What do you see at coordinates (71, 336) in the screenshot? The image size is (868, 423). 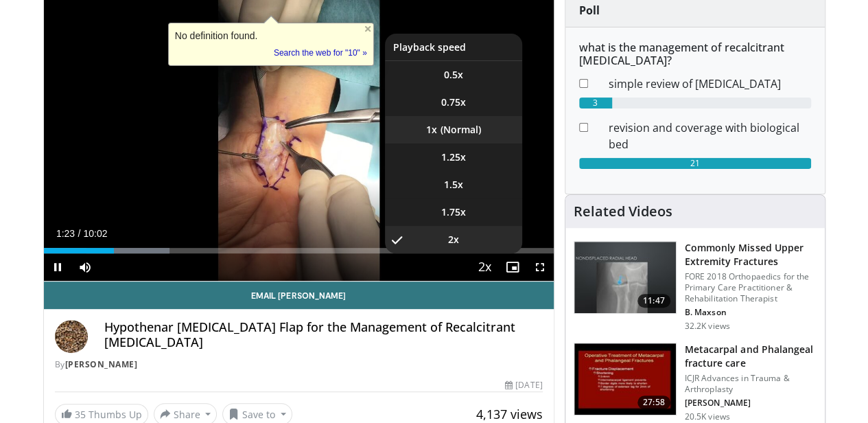 I see `img: Avatar` at bounding box center [71, 336].